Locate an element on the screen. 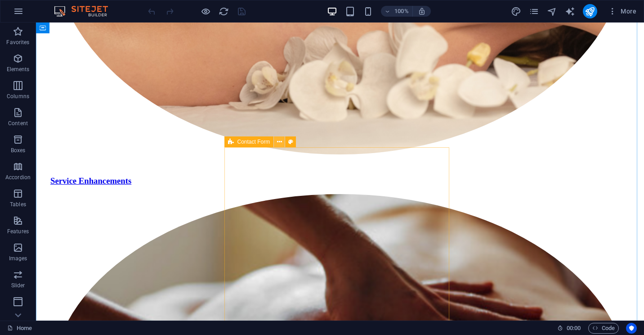 The image size is (644, 335). img: Editor Logo is located at coordinates (85, 11).